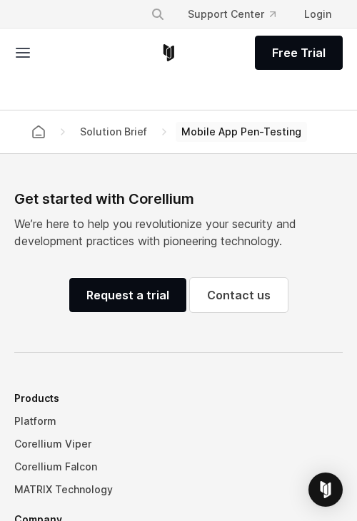 The image size is (357, 521). What do you see at coordinates (325, 490) in the screenshot?
I see `div: Open Intercom Messenger` at bounding box center [325, 490].